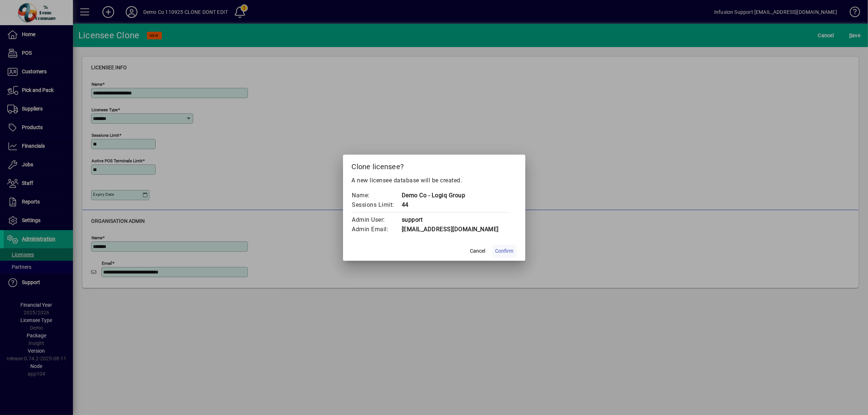 This screenshot has width=868, height=415. Describe the element at coordinates (459, 220) in the screenshot. I see `td: support` at that location.